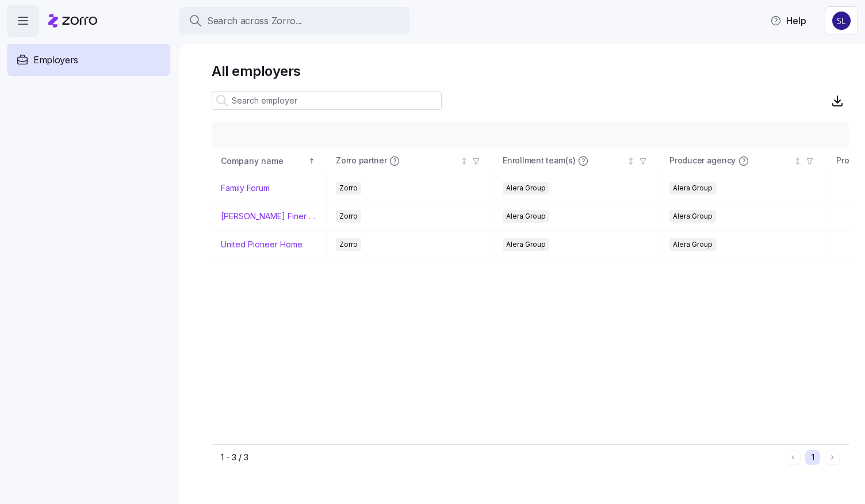  I want to click on input: Search employer, so click(326, 100).